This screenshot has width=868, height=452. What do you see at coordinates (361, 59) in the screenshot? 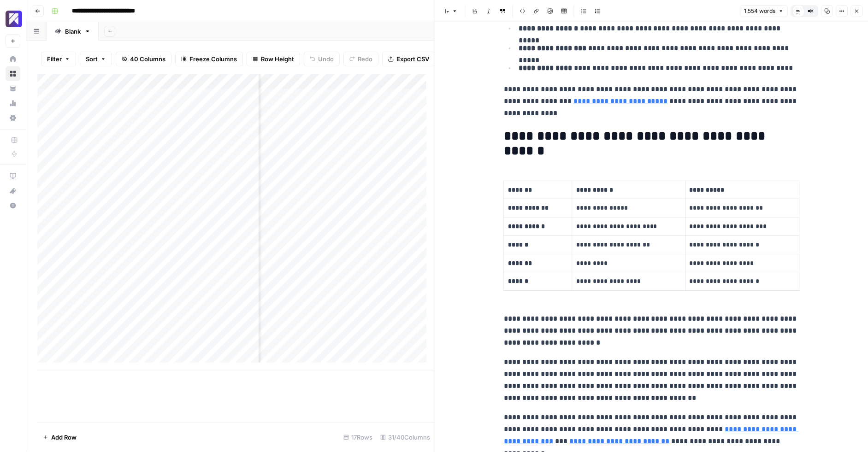
I see `button: Redo` at bounding box center [361, 59].